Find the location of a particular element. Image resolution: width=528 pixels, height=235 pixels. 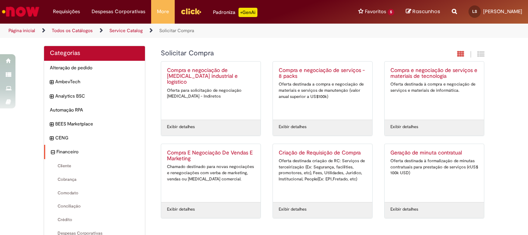

span: Financeiro is located at coordinates (98, 152).